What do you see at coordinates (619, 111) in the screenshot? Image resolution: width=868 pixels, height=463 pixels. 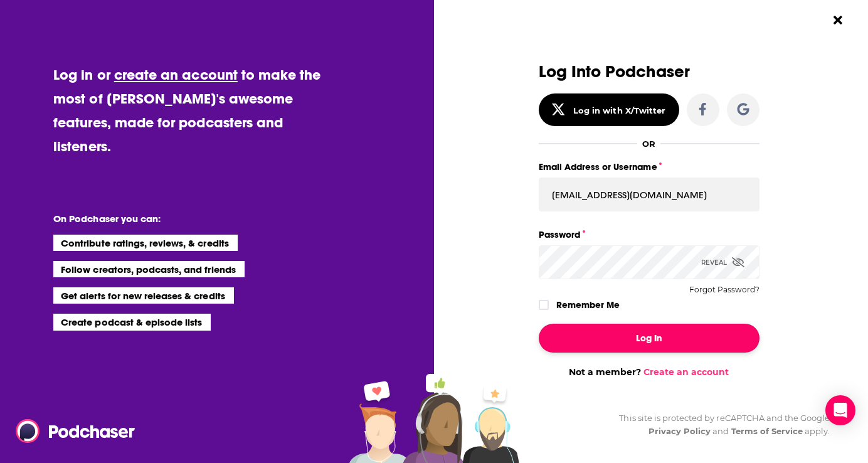 I see `div: Log in with X/Twitter` at bounding box center [619, 111].